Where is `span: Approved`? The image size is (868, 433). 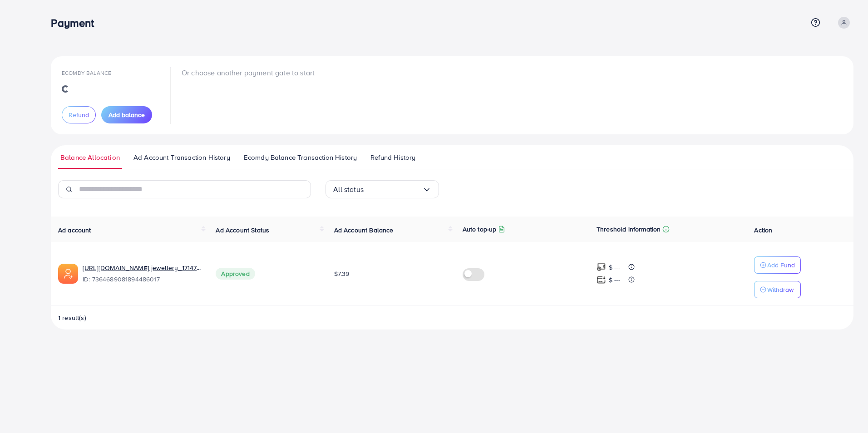 span: Approved is located at coordinates (235, 273).